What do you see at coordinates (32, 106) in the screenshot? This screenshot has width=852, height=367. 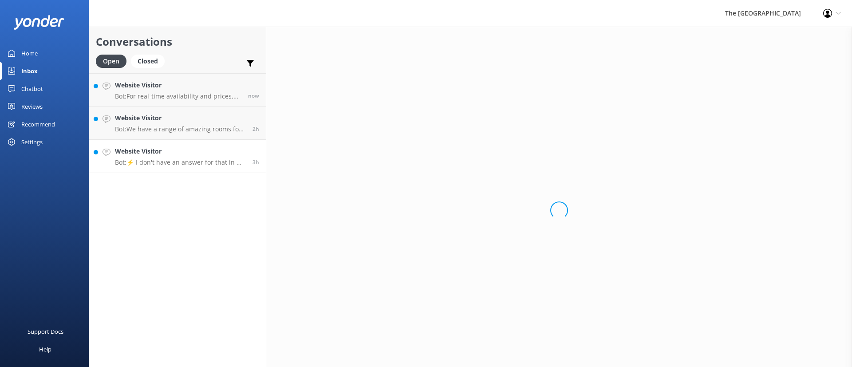 I see `div: Reviews` at bounding box center [32, 106].